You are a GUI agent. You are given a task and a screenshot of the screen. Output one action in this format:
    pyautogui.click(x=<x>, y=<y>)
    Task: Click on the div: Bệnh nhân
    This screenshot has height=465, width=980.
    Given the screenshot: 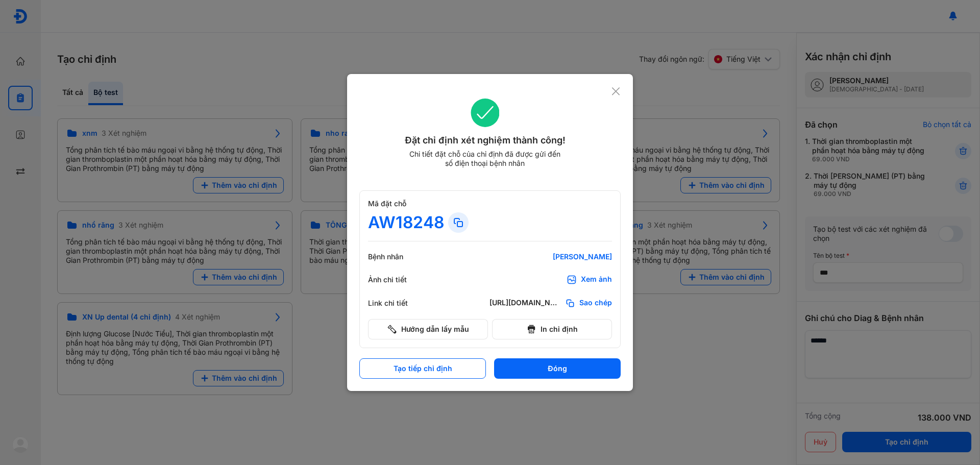 What is the action you would take?
    pyautogui.click(x=398, y=257)
    